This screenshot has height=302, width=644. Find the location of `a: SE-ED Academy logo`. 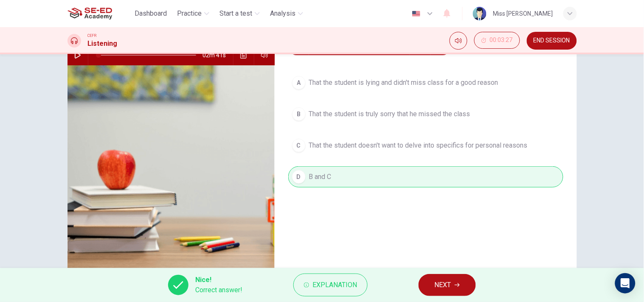

a: SE-ED Academy logo is located at coordinates (99, 14).